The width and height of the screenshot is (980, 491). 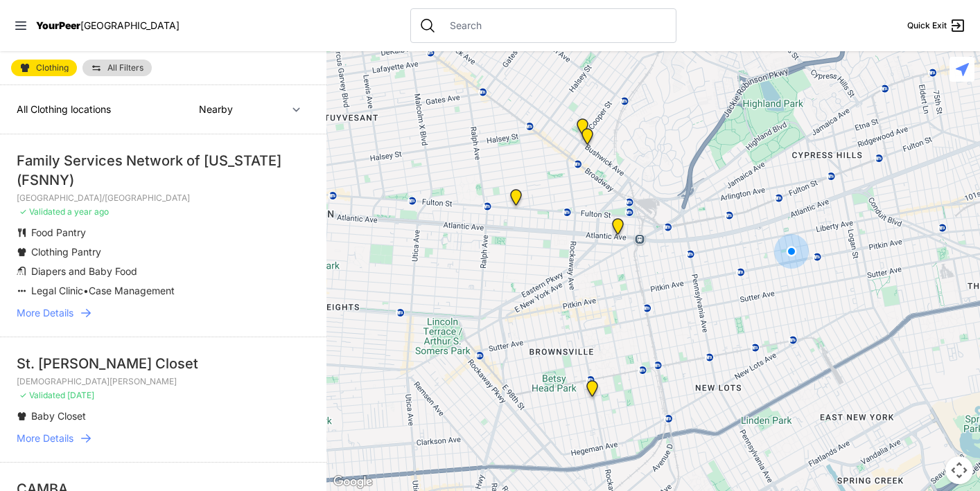 What do you see at coordinates (618, 229) in the screenshot?
I see `div: The Gathering Place Drop-in Center` at bounding box center [618, 229].